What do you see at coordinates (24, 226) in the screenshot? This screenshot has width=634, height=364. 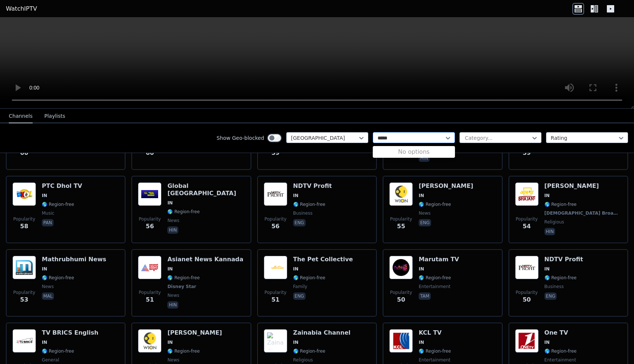 I see `span: 58` at bounding box center [24, 226].